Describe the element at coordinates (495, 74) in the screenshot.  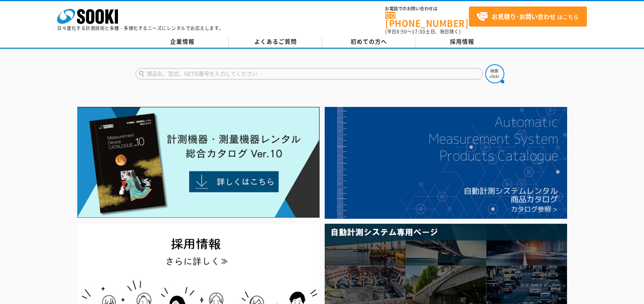
I see `img: btn_search.png` at that location.